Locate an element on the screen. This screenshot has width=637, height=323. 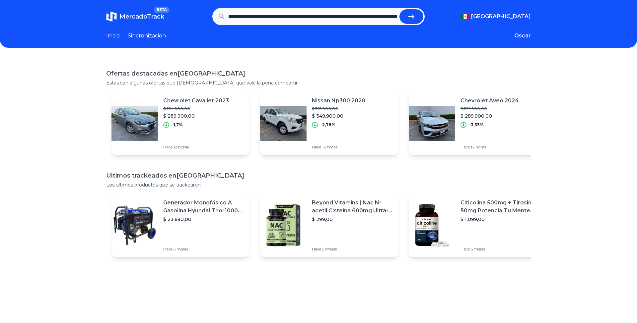
a: Featured imageBeyond Vitamins | Nac N-acetil Cisteína 600mg Ultra-premium Con Inulina De Agave (p... is located at coordinates (329, 225).